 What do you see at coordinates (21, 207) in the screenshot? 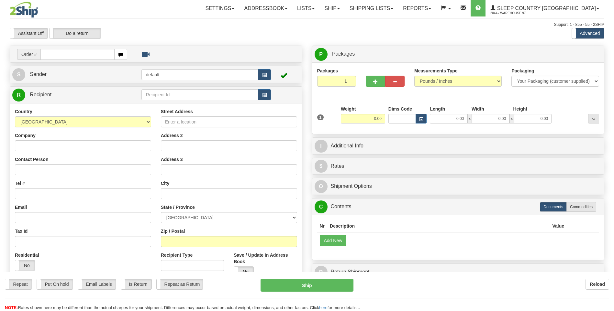
I see `label: Email` at bounding box center [21, 207].